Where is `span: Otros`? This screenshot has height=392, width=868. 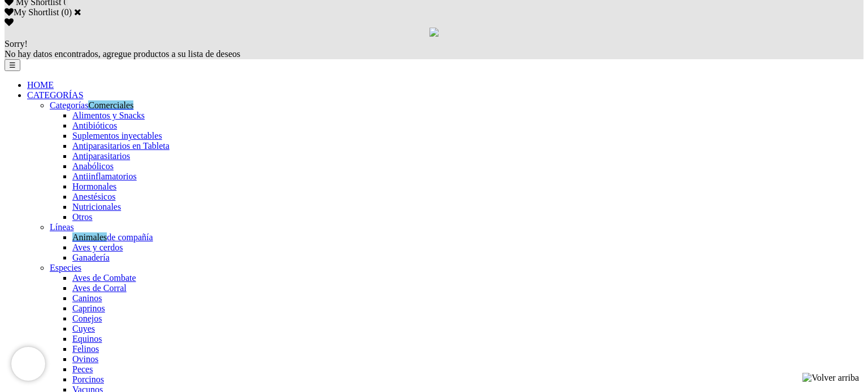 span: Otros is located at coordinates (83, 217).